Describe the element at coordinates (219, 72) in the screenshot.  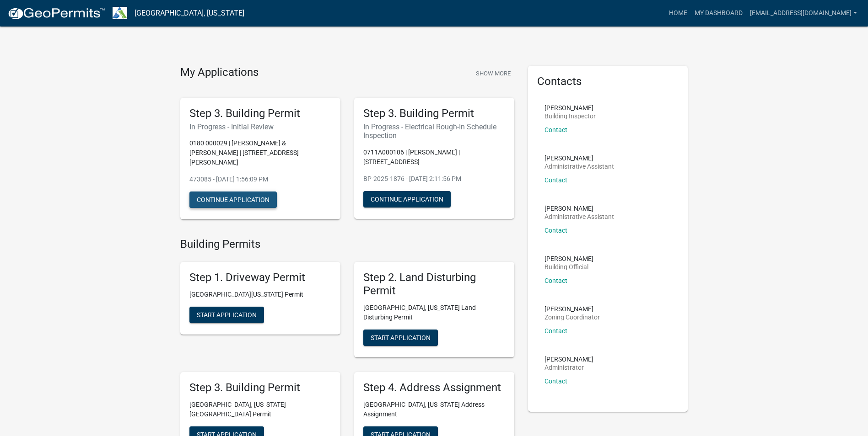
I see `h4: My Applications` at that location.